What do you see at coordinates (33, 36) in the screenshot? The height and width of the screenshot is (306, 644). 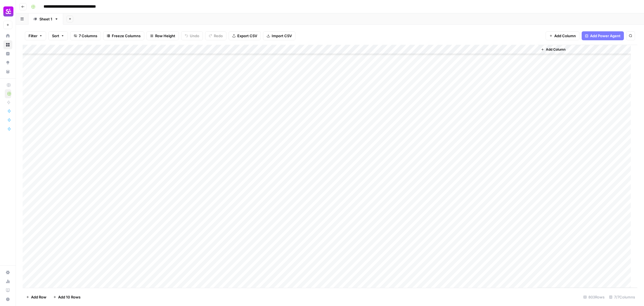 I see `span: Filter` at bounding box center [33, 36].